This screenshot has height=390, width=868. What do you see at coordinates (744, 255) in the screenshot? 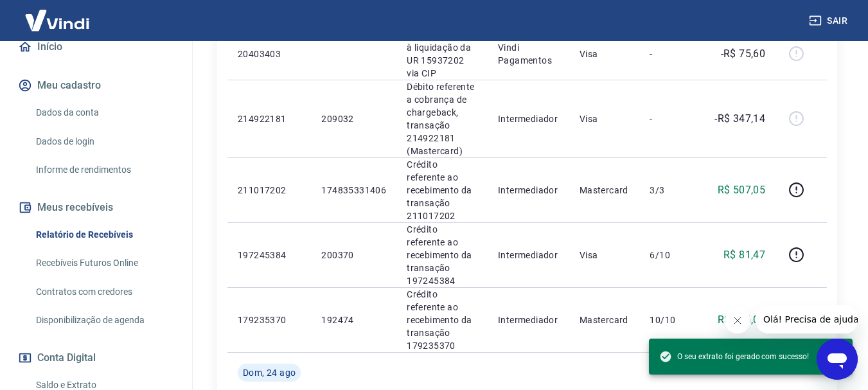
I see `p: R$ 81,47` at bounding box center [744, 255].